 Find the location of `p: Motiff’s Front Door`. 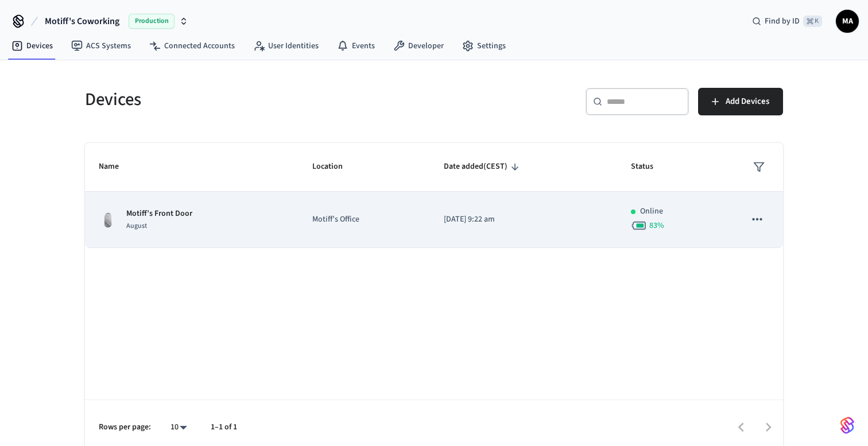

p: Motiff’s Front Door is located at coordinates (159, 214).